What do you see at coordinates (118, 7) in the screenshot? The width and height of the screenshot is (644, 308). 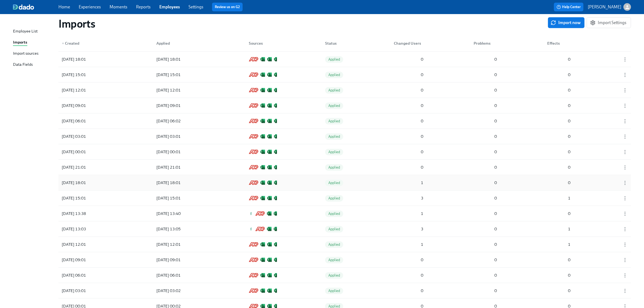 I see `a: Moments` at bounding box center [118, 7].